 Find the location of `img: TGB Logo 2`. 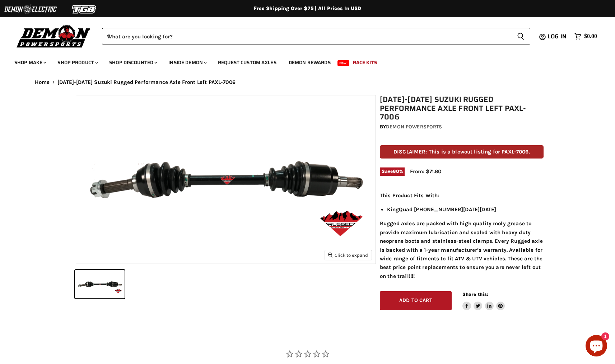

img: TGB Logo 2 is located at coordinates (84, 9).